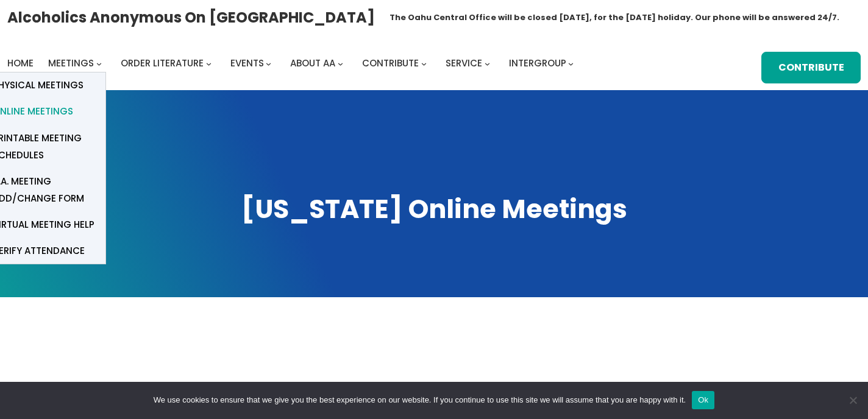 Image resolution: width=868 pixels, height=419 pixels. I want to click on span: Order Literature, so click(162, 63).